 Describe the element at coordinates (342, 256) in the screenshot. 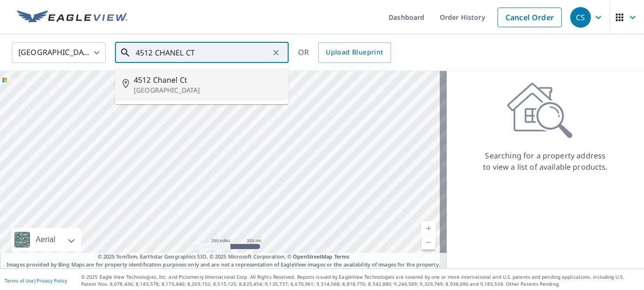

I see `a: Terms` at that location.